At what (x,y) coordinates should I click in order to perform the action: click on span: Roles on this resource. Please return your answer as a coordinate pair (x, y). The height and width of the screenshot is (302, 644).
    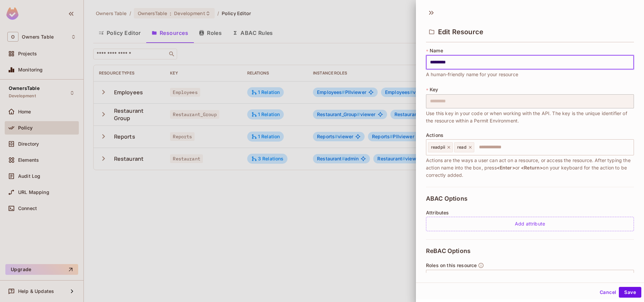
    Looking at the image, I should click on (451, 266).